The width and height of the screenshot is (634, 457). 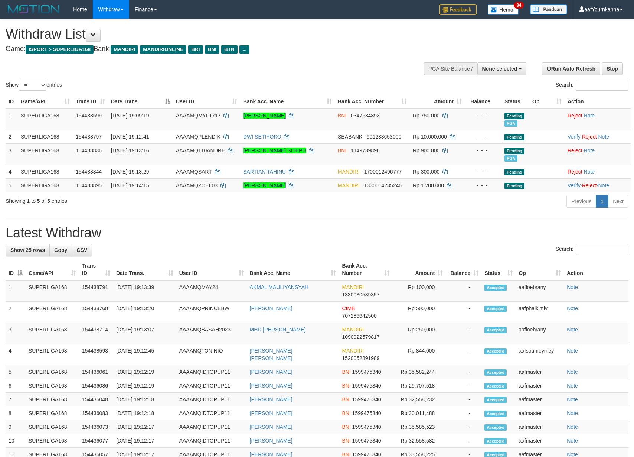 What do you see at coordinates (540, 269) in the screenshot?
I see `th: Op: activate to sort column ascending` at bounding box center [540, 269].